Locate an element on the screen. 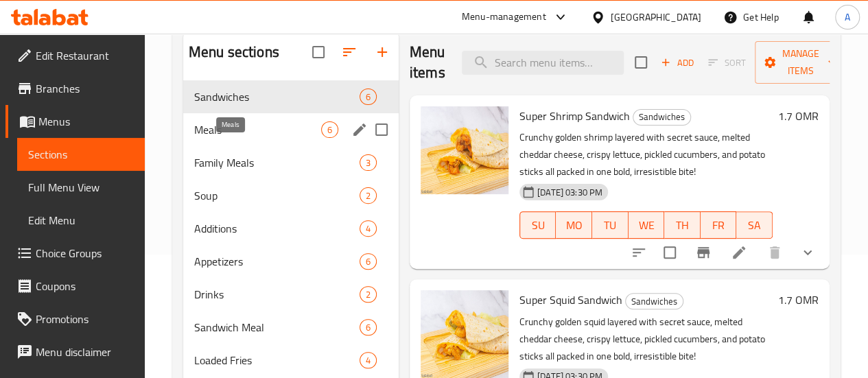 This screenshot has width=868, height=378. div: Sandwiches6 is located at coordinates (291, 97).